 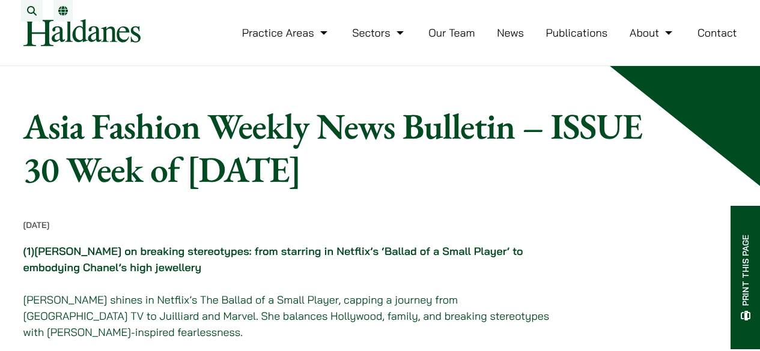 What do you see at coordinates (652, 32) in the screenshot?
I see `a: About` at bounding box center [652, 32].